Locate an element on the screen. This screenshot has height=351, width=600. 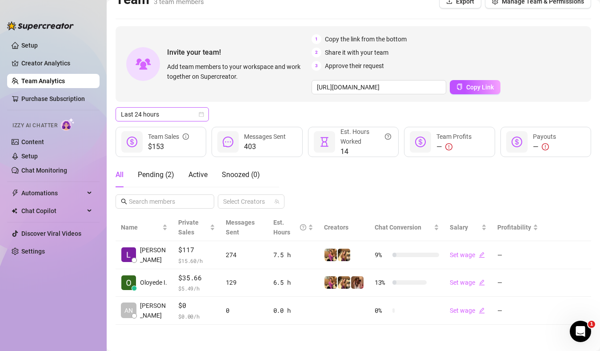
span: Last 24 hours is located at coordinates (162, 114).